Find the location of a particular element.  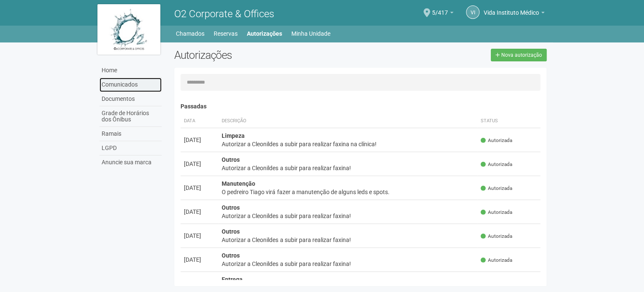

a: Minha Unidade is located at coordinates (311, 34).